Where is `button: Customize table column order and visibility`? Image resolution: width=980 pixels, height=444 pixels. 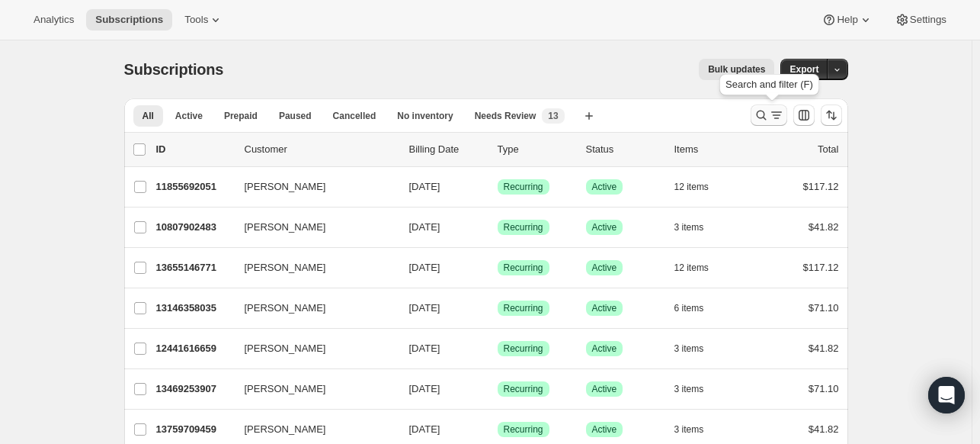
button: Customize table column order and visibility is located at coordinates (804, 115).